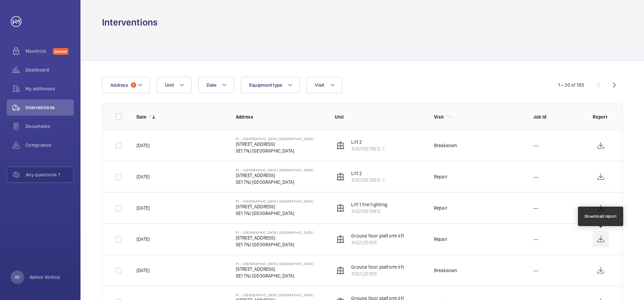 This screenshot has width=644, height=300. What do you see at coordinates (50, 107) in the screenshot?
I see `span: Interventions` at bounding box center [50, 107].